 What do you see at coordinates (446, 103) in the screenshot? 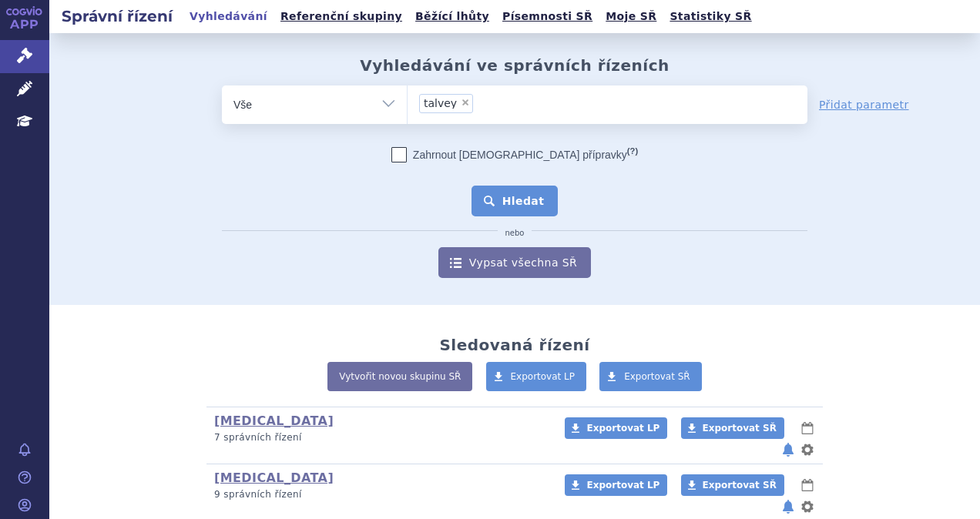
I see `li: talvey` at bounding box center [446, 103].